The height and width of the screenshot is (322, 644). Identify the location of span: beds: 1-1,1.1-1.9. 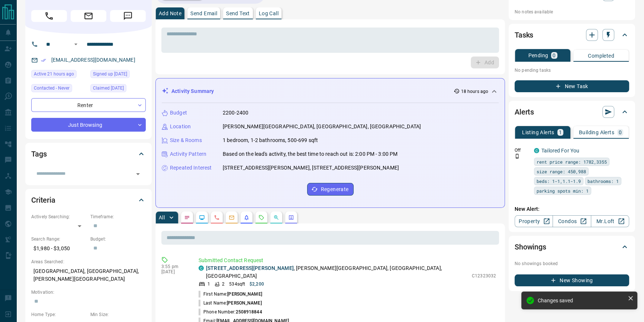
(558, 181).